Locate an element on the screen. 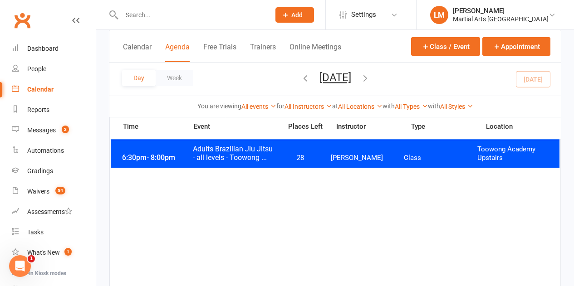  div: Waivers is located at coordinates (38, 191).